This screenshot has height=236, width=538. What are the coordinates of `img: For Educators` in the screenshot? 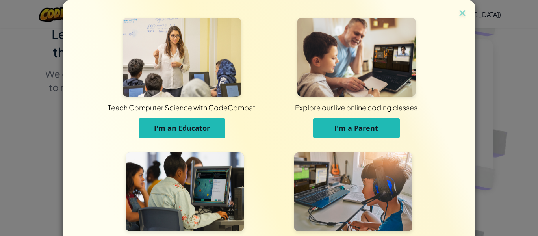 It's located at (182, 57).